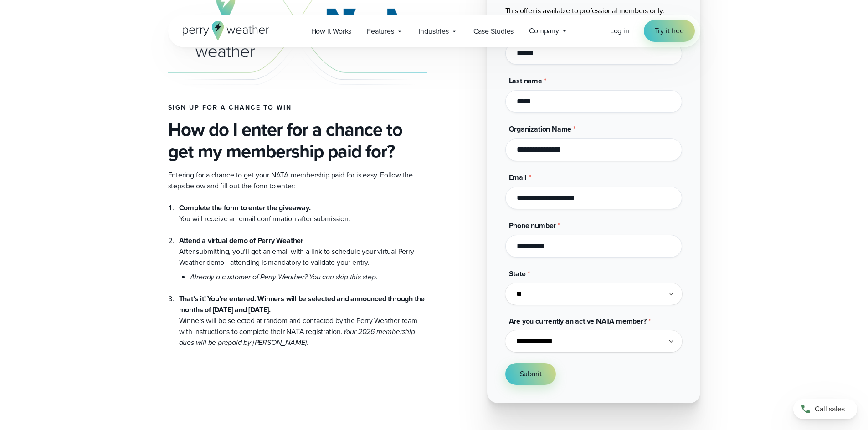  I want to click on h3: How do I enter for a chance to get my membership paid for?, so click(297, 141).